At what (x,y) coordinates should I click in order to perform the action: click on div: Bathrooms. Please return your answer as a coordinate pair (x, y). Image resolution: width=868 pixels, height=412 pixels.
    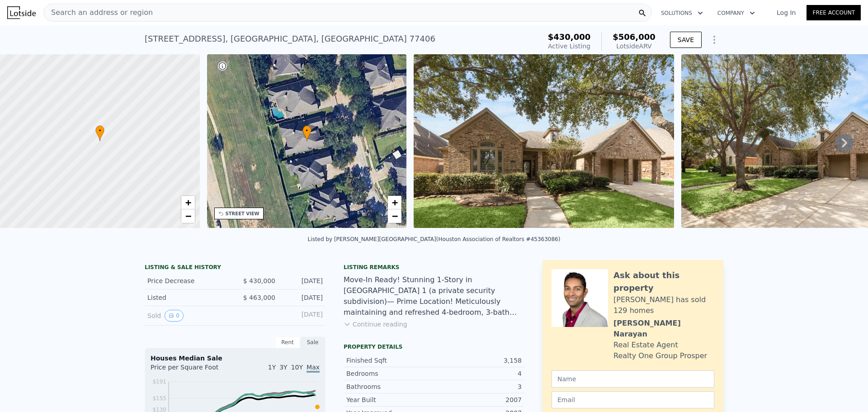
    Looking at the image, I should click on (390, 386).